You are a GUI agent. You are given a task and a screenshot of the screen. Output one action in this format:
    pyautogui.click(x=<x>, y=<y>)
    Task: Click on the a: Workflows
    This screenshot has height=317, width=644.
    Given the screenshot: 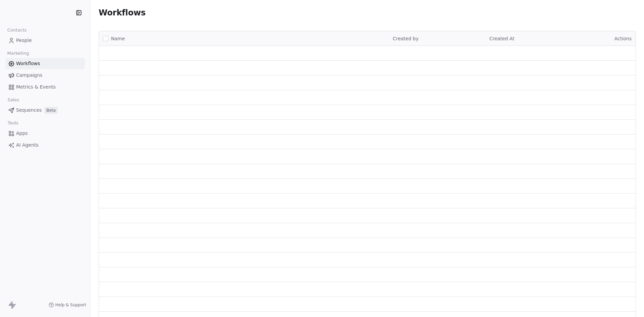 What is the action you would take?
    pyautogui.click(x=45, y=63)
    